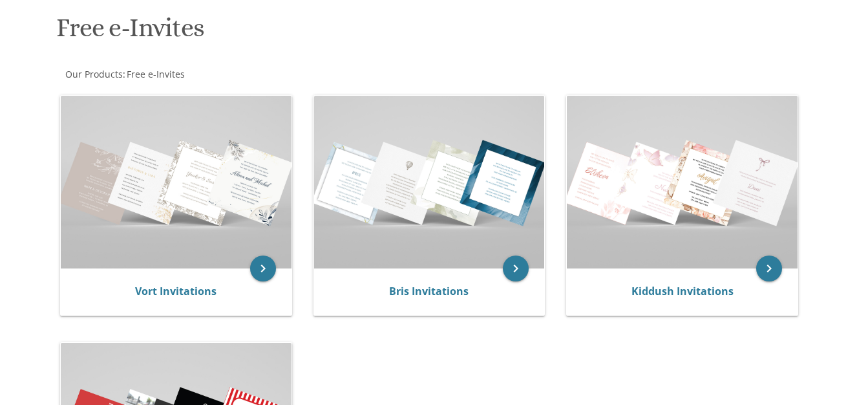  I want to click on h1: Free e-Invites, so click(304, 32).